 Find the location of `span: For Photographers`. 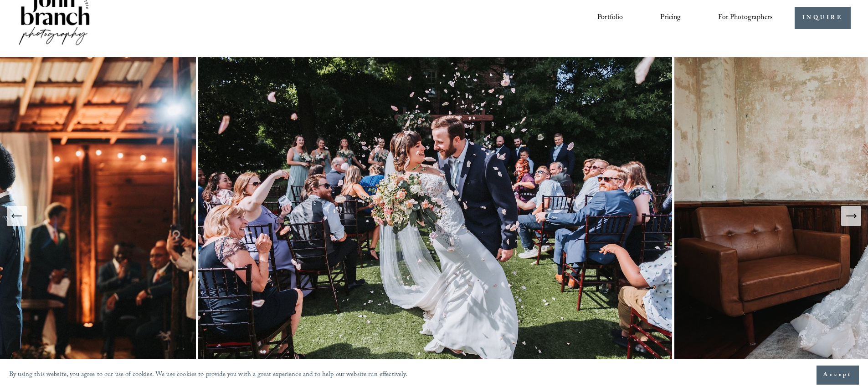

span: For Photographers is located at coordinates (745, 18).